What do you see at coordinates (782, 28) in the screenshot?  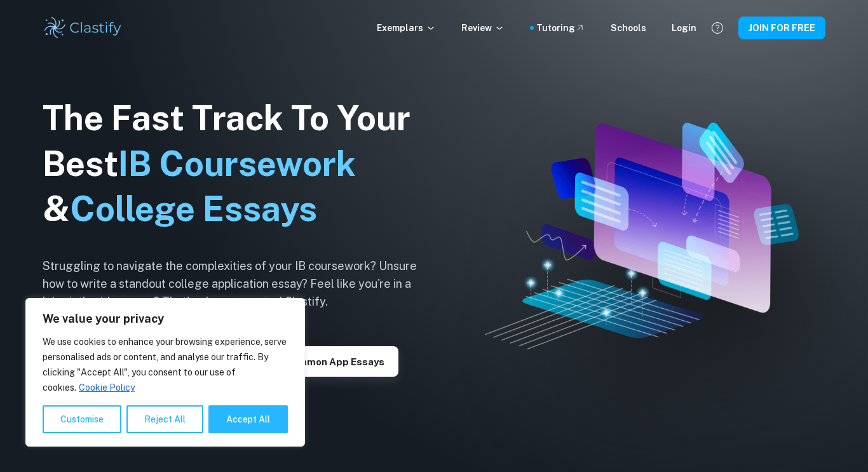 I see `button: JOIN FOR FREE` at bounding box center [782, 28].